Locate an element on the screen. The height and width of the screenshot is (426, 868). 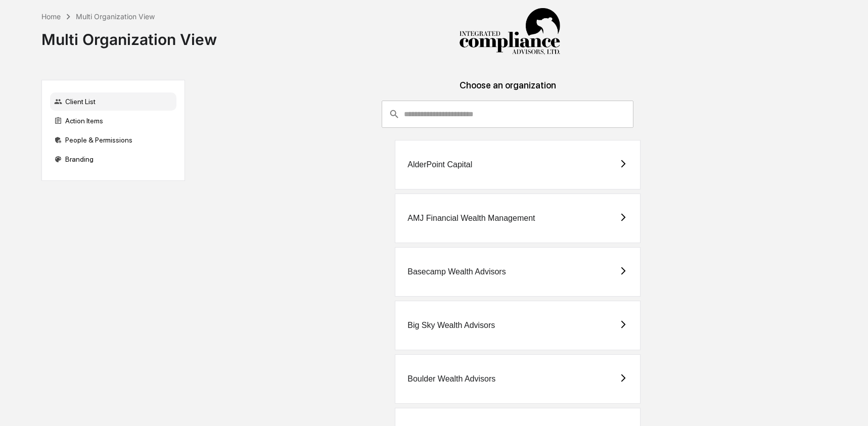
div: consultant-dashboard__filter-organizations-search-bar is located at coordinates (508, 114).